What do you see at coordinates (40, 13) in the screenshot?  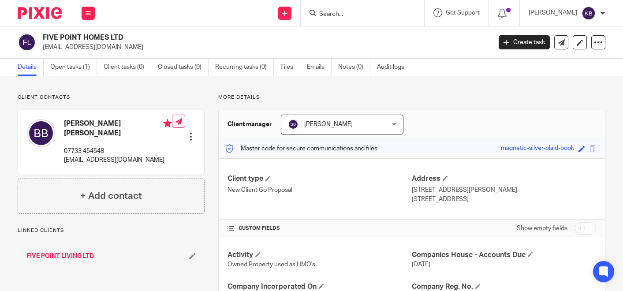 I see `img: Pixie` at bounding box center [40, 13].